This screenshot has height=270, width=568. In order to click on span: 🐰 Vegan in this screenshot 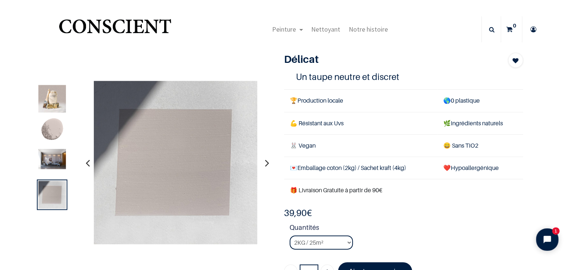, I will do `click(302, 145)`.